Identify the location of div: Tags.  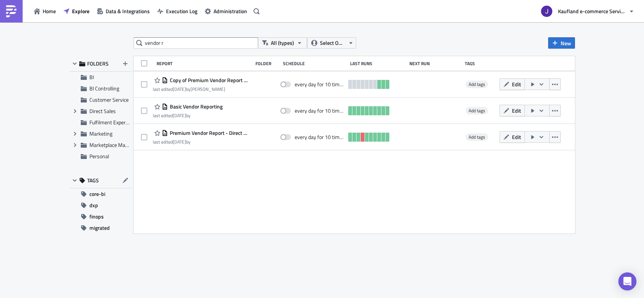
(481, 63).